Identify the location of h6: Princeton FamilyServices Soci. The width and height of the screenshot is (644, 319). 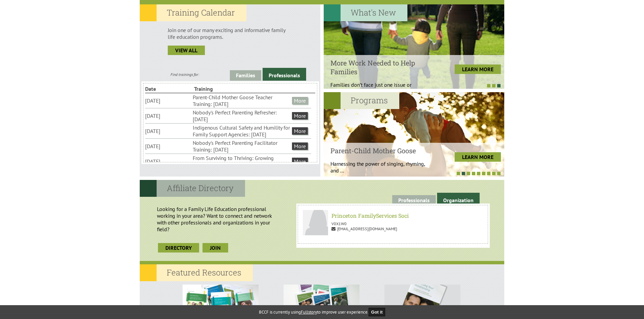
(393, 215).